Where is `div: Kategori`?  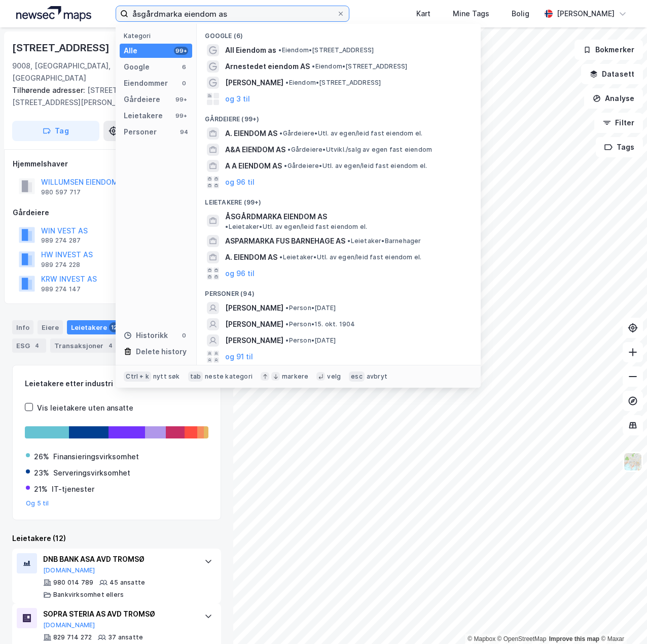
div: Kategori is located at coordinates (158, 35).